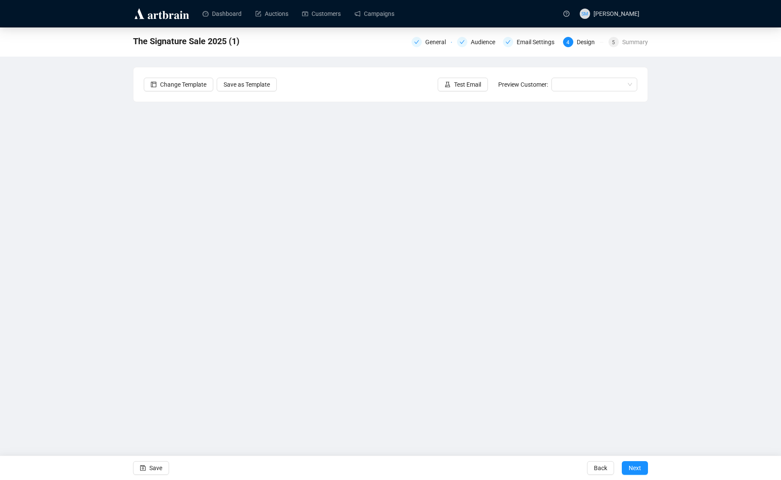 This screenshot has width=781, height=480. Describe the element at coordinates (154, 85) in the screenshot. I see `span: layout` at that location.